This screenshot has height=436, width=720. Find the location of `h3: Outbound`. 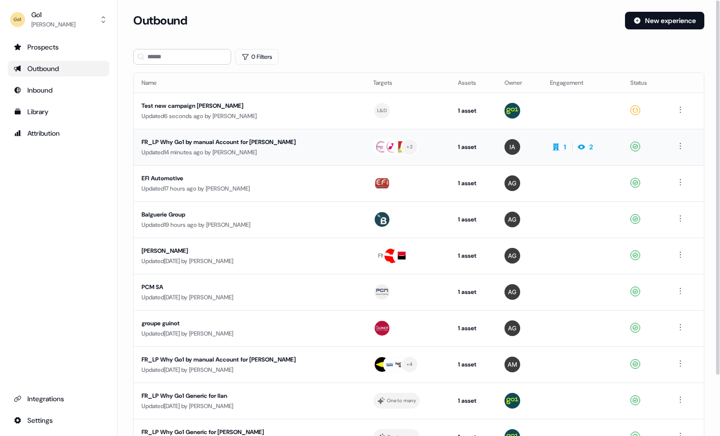

h3: Outbound is located at coordinates (160, 21).